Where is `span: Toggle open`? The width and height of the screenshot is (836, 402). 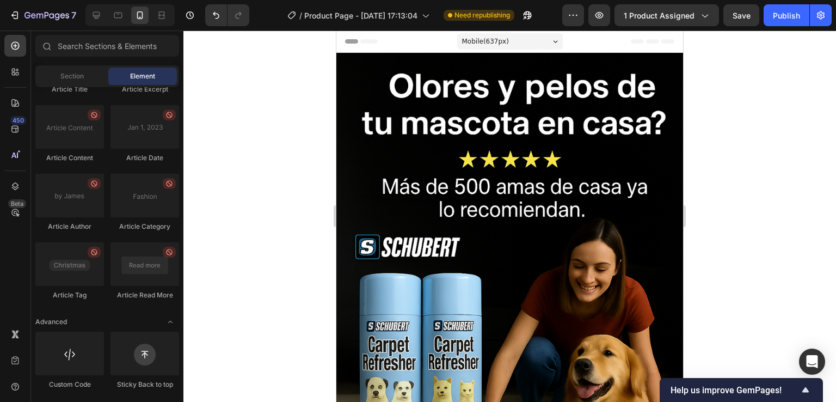
span: Toggle open is located at coordinates (170, 322).